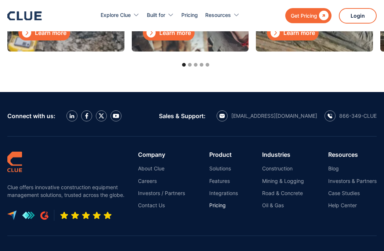 Image resolution: width=384 pixels, height=251 pixels. Describe the element at coordinates (224, 154) in the screenshot. I see `div: Product` at that location.